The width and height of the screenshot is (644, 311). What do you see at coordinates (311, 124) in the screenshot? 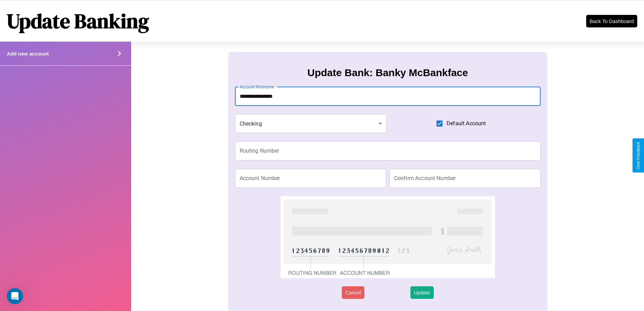
I see `div: Checking` at bounding box center [311, 124].